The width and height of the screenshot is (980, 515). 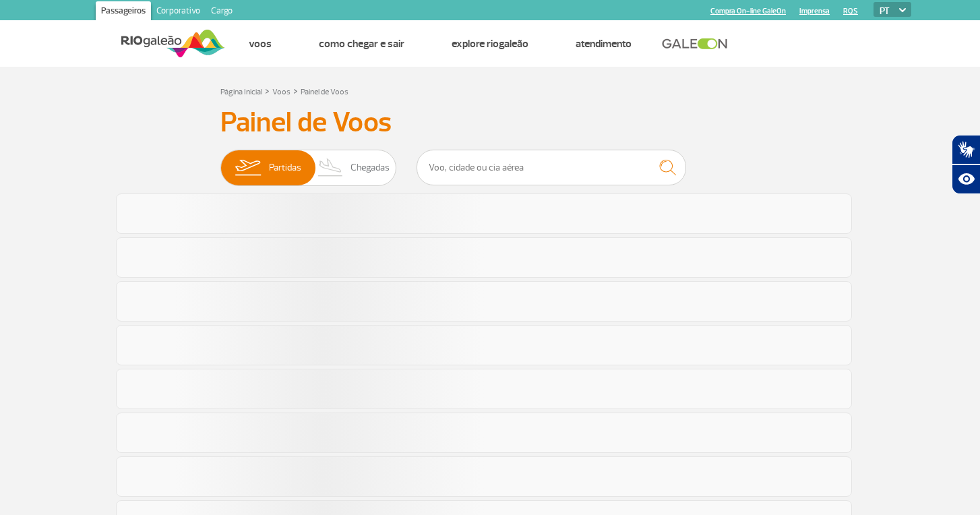 I want to click on img: slider-embarque, so click(x=248, y=167).